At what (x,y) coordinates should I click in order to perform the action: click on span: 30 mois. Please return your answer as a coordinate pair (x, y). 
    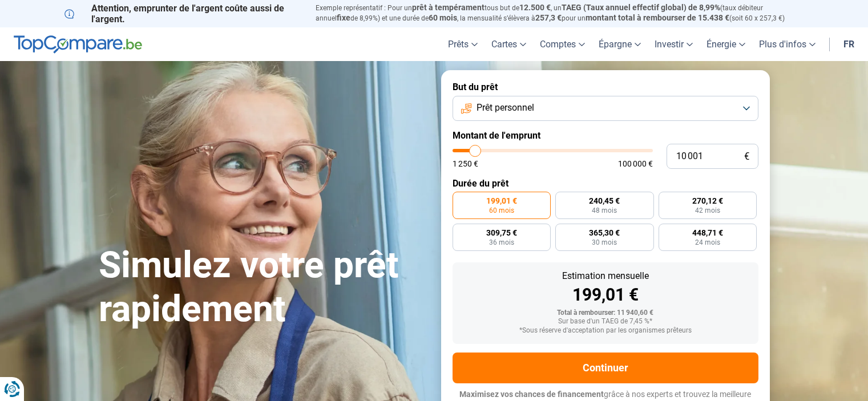
    Looking at the image, I should click on (604, 242).